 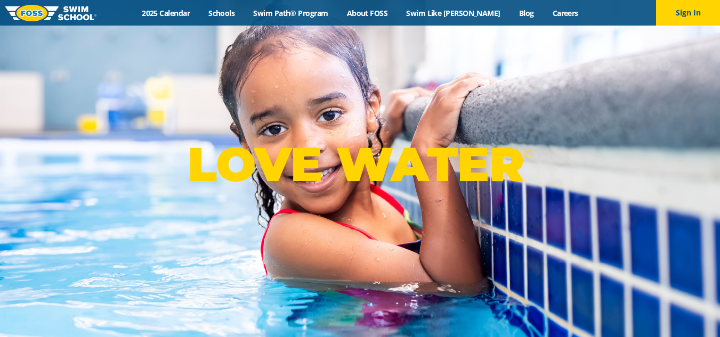 I want to click on a: Careers, so click(x=565, y=13).